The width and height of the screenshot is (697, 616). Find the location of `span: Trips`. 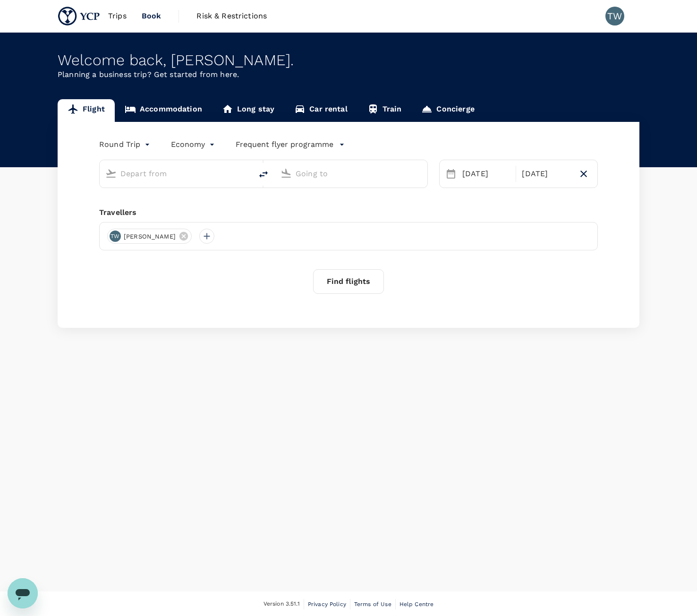

span: Trips is located at coordinates (117, 16).